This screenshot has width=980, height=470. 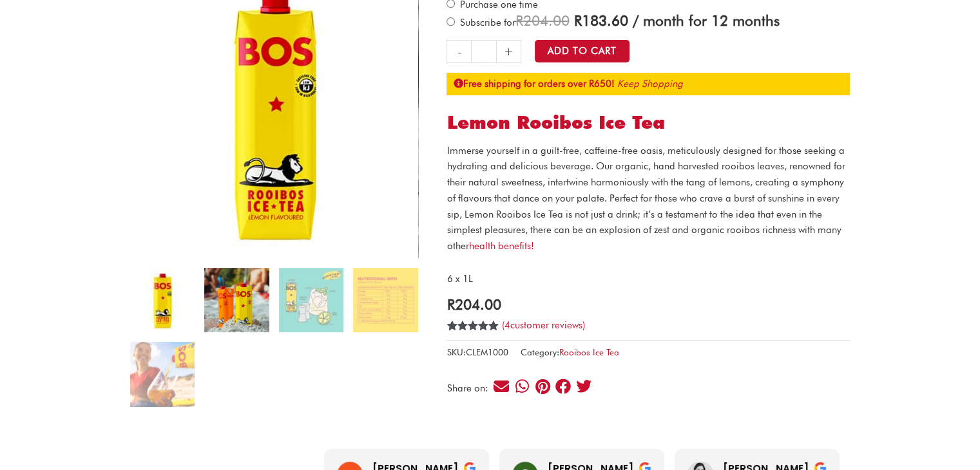 What do you see at coordinates (472, 347) in the screenshot?
I see `span: Rated out of 5 based on customer ratings` at bounding box center [472, 347].